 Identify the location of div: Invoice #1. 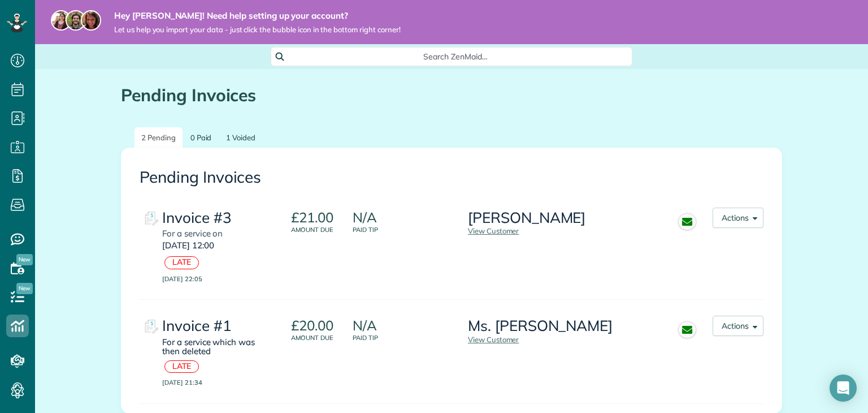
(217, 326).